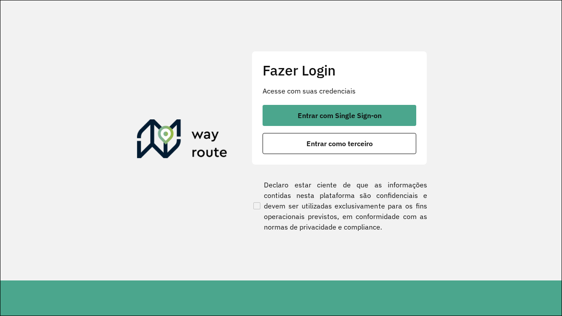  Describe the element at coordinates (339, 206) in the screenshot. I see `label: Declaro estar ciente de que as informações contidas nesta plataforma são confidenciais e devem se...` at that location.